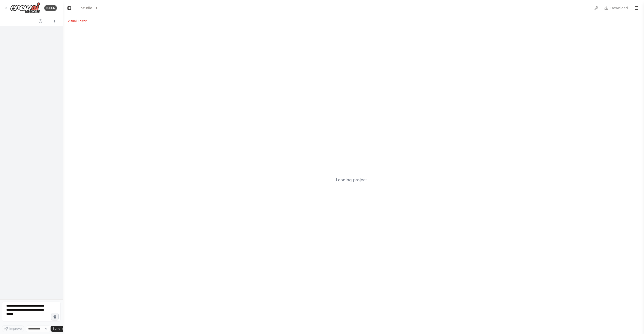 This screenshot has height=334, width=644. Describe the element at coordinates (25, 8) in the screenshot. I see `img: Logo` at that location.